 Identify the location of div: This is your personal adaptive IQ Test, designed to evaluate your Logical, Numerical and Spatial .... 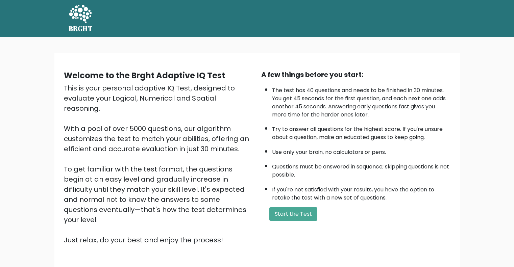
(159, 164).